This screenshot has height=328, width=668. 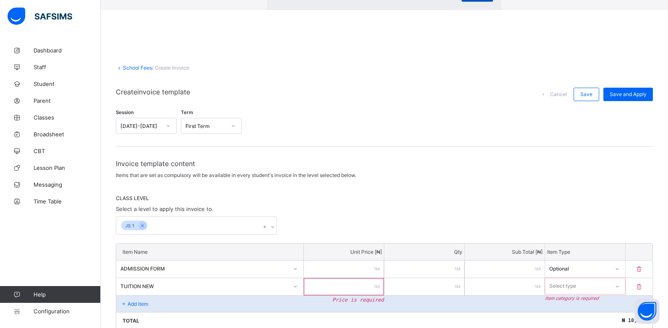 What do you see at coordinates (130, 225) in the screenshot?
I see `div: JS 1` at bounding box center [130, 225].